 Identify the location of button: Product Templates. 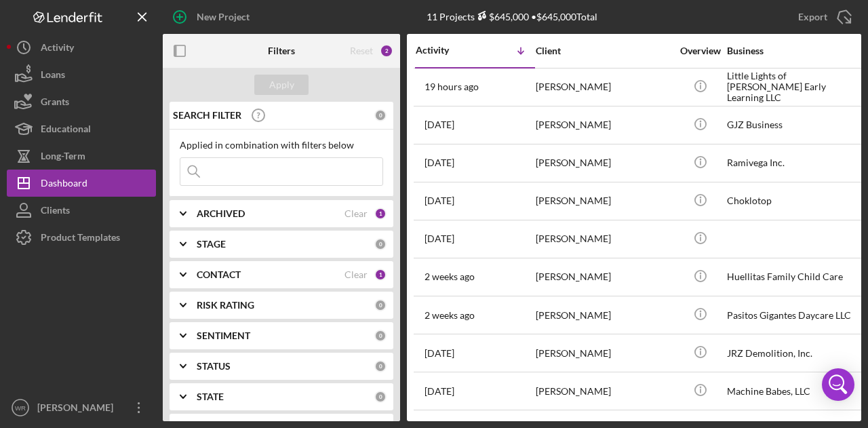
(81, 237).